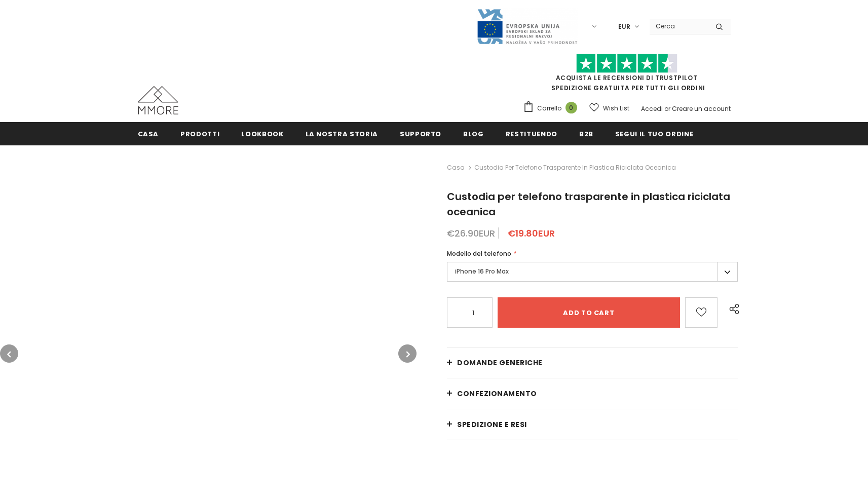 The width and height of the screenshot is (868, 504). What do you see at coordinates (678, 26) in the screenshot?
I see `input: Search Site` at bounding box center [678, 26].